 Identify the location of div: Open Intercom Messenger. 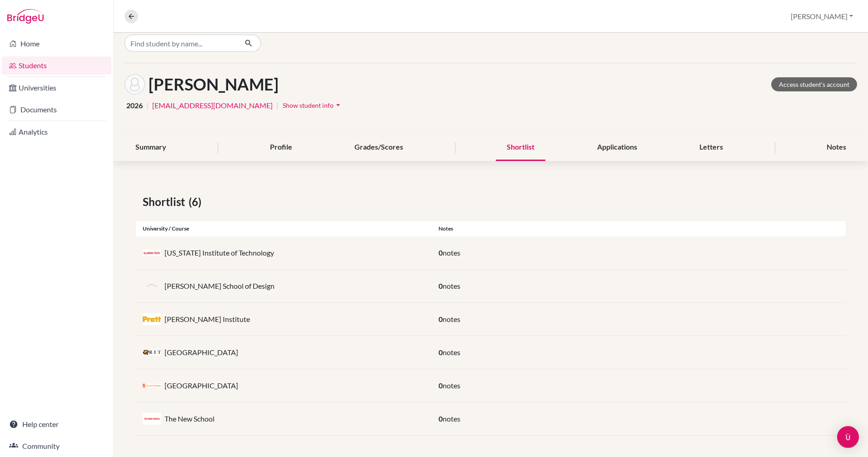
(848, 437).